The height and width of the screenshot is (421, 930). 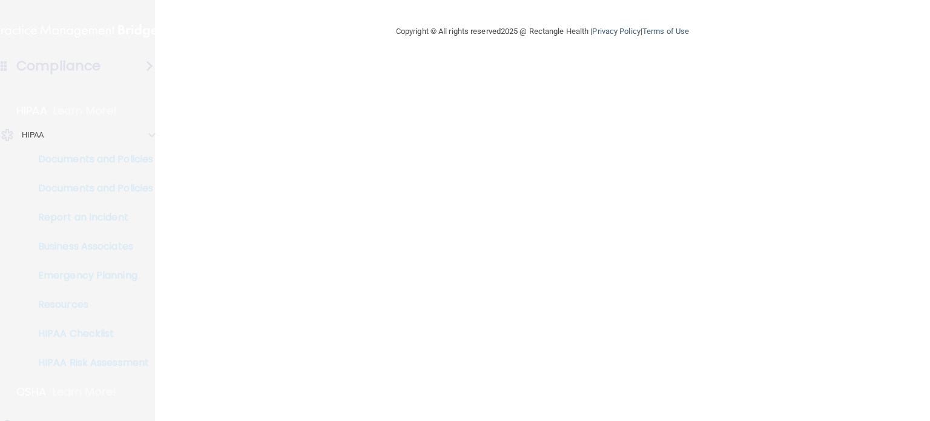 What do you see at coordinates (90, 276) in the screenshot?
I see `p: Emergency Planning` at bounding box center [90, 276].